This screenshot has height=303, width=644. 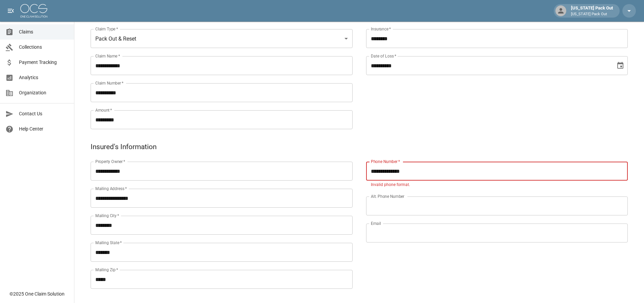 I want to click on div: © 2025 One Claim Solution, so click(x=37, y=293).